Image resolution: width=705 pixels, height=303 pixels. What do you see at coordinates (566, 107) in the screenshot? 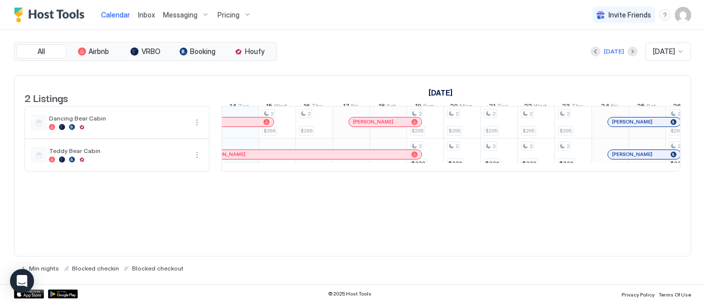
I see `span: 23` at bounding box center [566, 107].